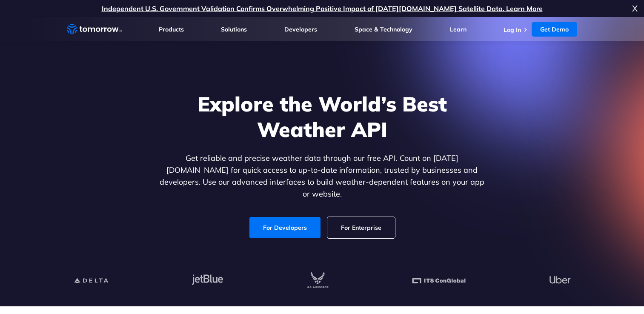 Image resolution: width=644 pixels, height=314 pixels. What do you see at coordinates (383, 30) in the screenshot?
I see `a: Space & Technology` at bounding box center [383, 30].